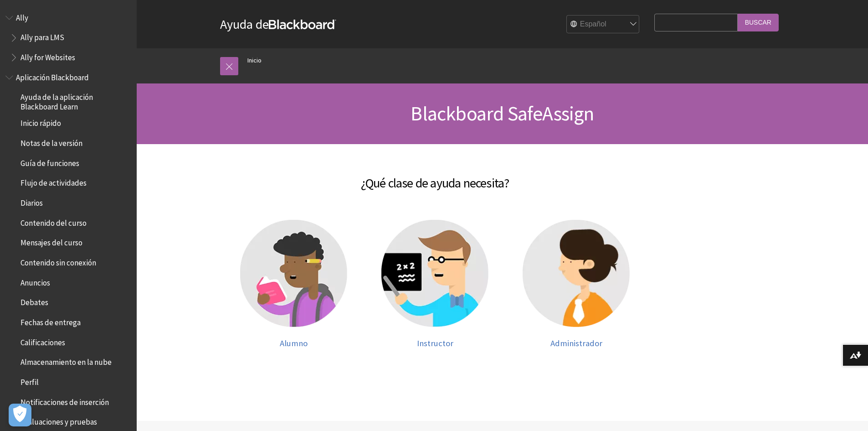 This screenshot has width=868, height=431. Describe the element at coordinates (51, 141) in the screenshot. I see `span: Notas de la versión` at that location.